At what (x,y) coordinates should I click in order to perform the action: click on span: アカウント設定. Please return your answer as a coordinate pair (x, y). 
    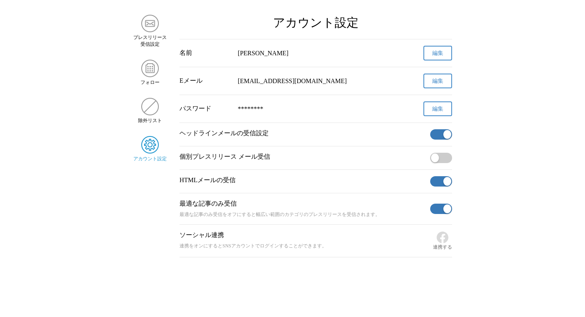
    Looking at the image, I should click on (150, 159).